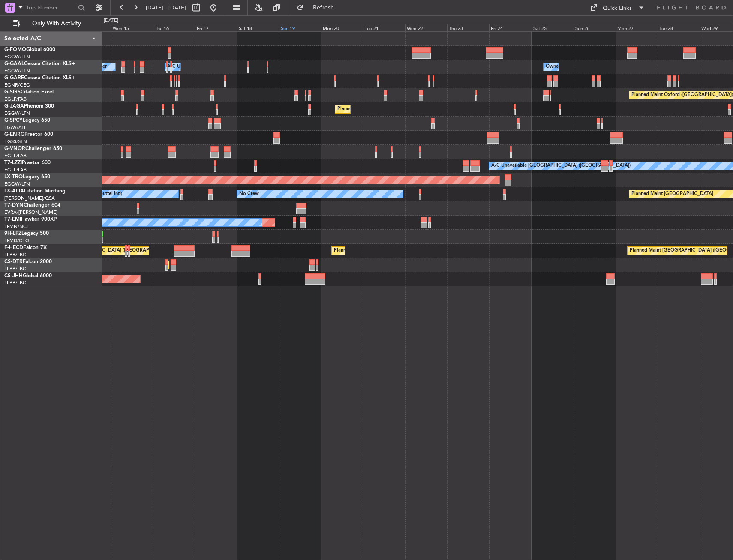  Describe the element at coordinates (27, 177) in the screenshot. I see `a: LX-TROLegacy 650` at that location.